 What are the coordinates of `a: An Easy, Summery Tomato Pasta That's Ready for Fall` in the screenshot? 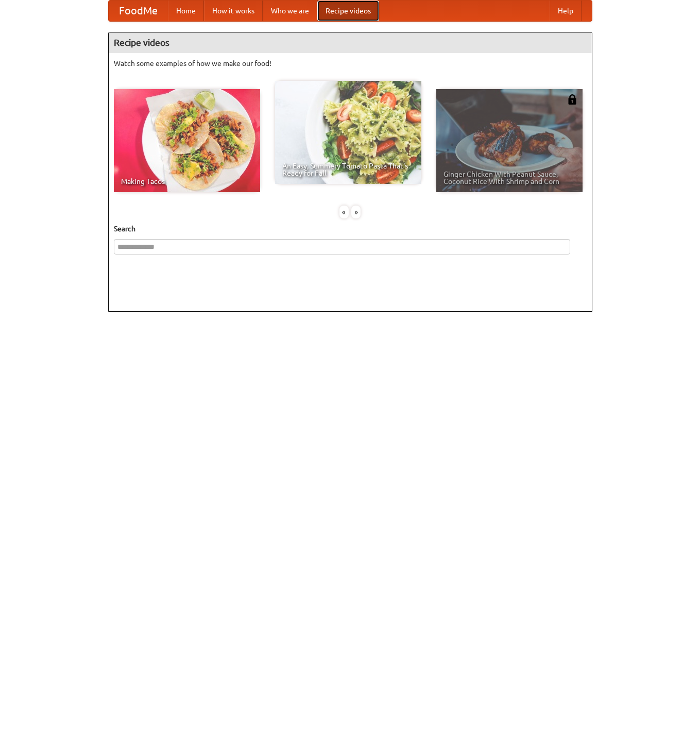 It's located at (348, 132).